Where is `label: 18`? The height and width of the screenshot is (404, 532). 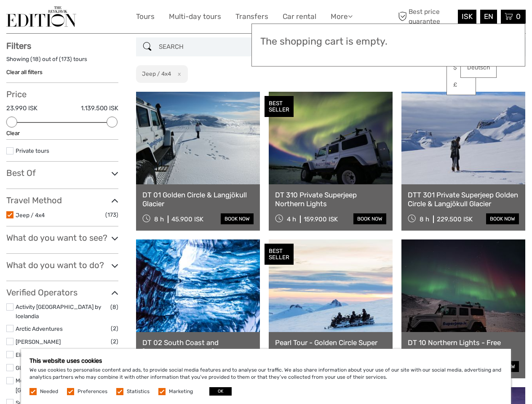 label: 18 is located at coordinates (35, 59).